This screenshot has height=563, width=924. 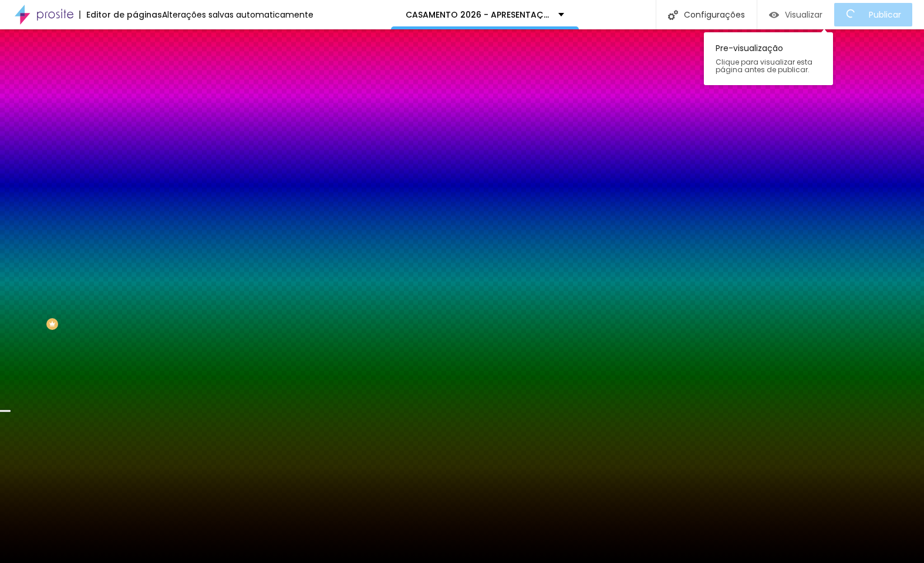 I want to click on div: Alterações salvas automaticamente, so click(x=238, y=14).